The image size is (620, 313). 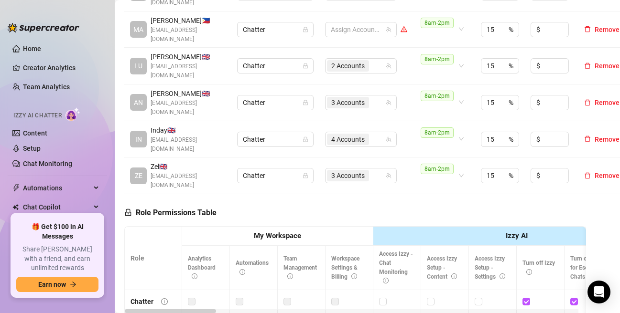 What do you see at coordinates (153, 259) in the screenshot?
I see `th: Role` at bounding box center [153, 259].